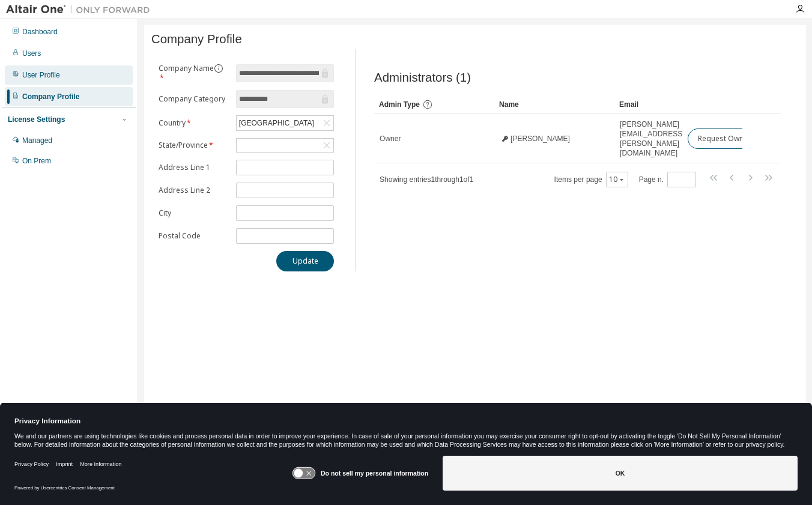 The image size is (812, 505). What do you see at coordinates (194, 123) in the screenshot?
I see `label: Country` at bounding box center [194, 123].